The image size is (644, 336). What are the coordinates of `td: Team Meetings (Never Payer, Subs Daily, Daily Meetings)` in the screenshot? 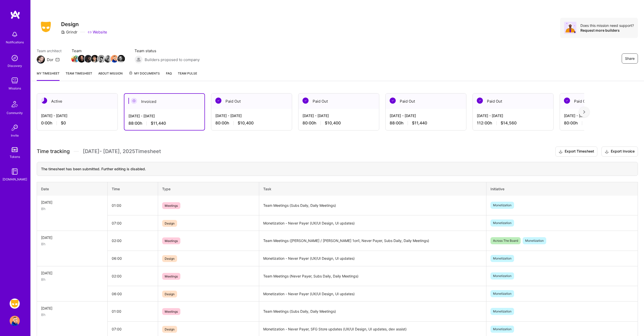 It's located at (372, 276).